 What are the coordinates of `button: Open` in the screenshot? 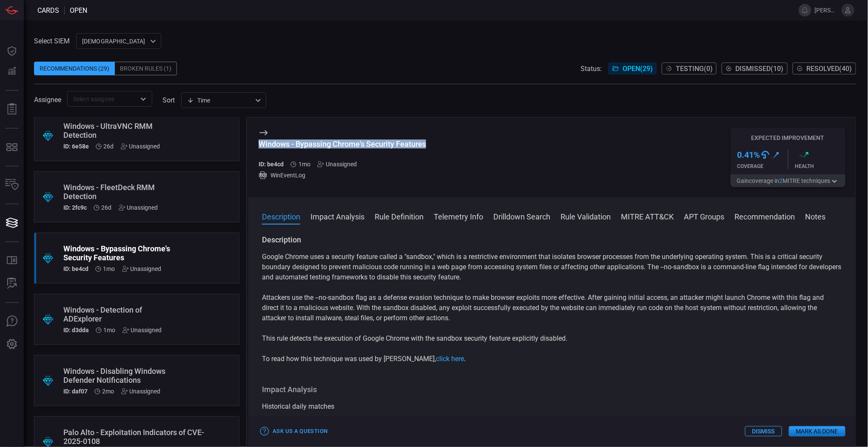 It's located at (144, 99).